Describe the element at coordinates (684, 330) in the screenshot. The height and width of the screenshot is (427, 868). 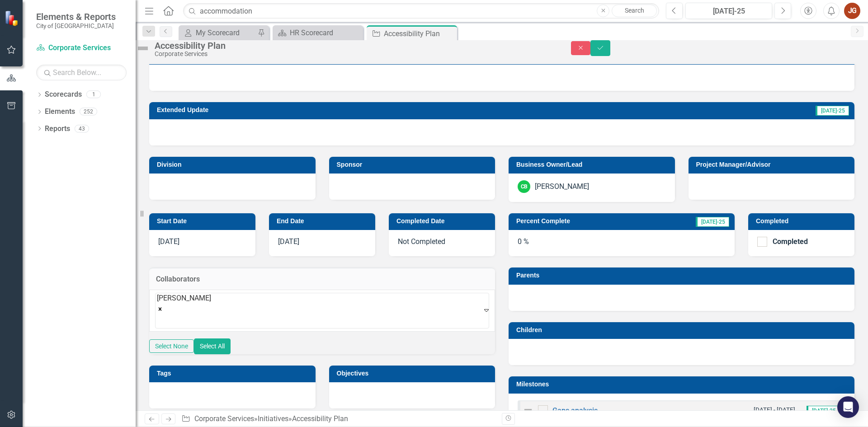
I see `h3: Children` at that location.